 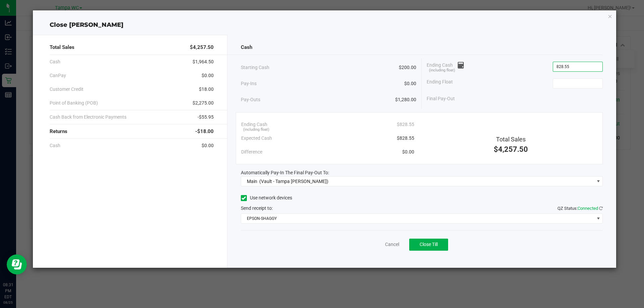 I want to click on span: -$18.00, so click(x=204, y=132).